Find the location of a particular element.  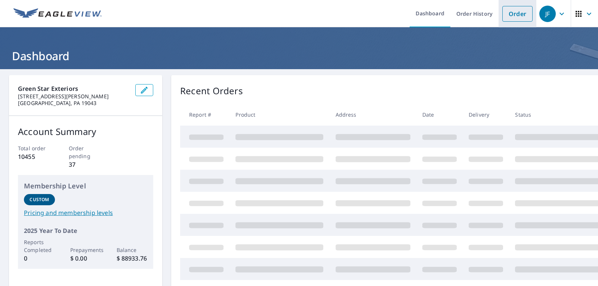

a: Pricing and membership levels is located at coordinates (86, 213).